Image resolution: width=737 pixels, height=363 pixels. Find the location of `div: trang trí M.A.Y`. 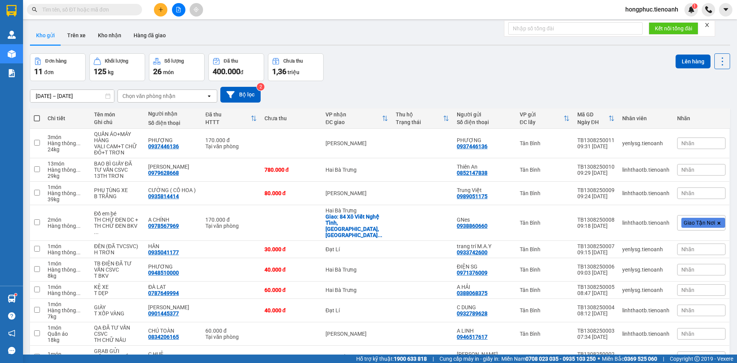

div: trang trí M.A.Y is located at coordinates (485, 246).